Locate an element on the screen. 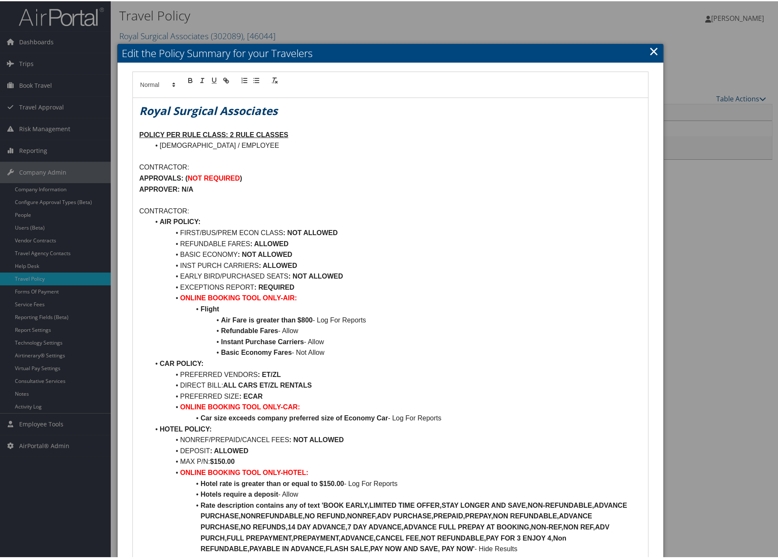  u: POLICY PER RULE CLASS: 2 RULE CLASSES is located at coordinates (214, 133).